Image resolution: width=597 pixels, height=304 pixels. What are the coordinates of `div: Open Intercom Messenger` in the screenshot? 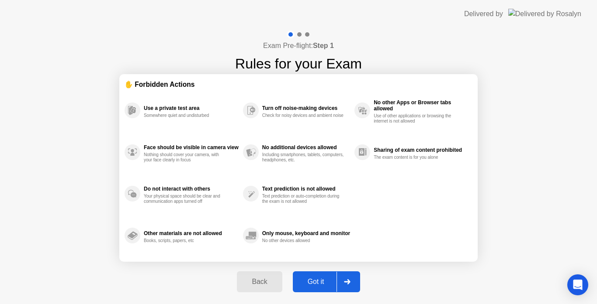 It's located at (577, 285).